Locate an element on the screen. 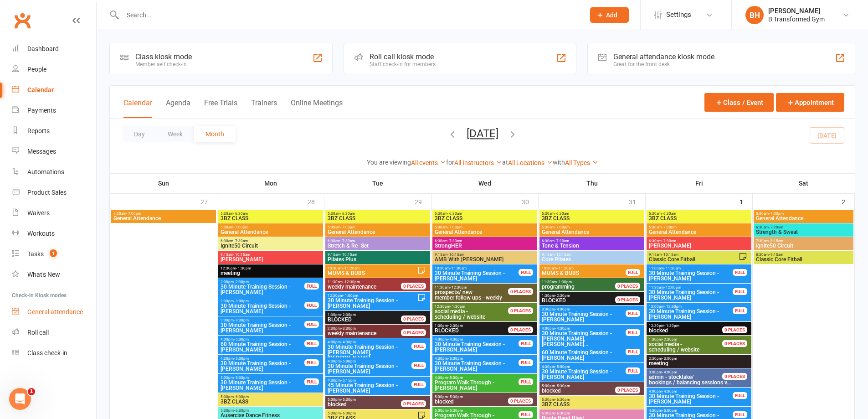  span: member follow ups - weekly is located at coordinates (477, 295).